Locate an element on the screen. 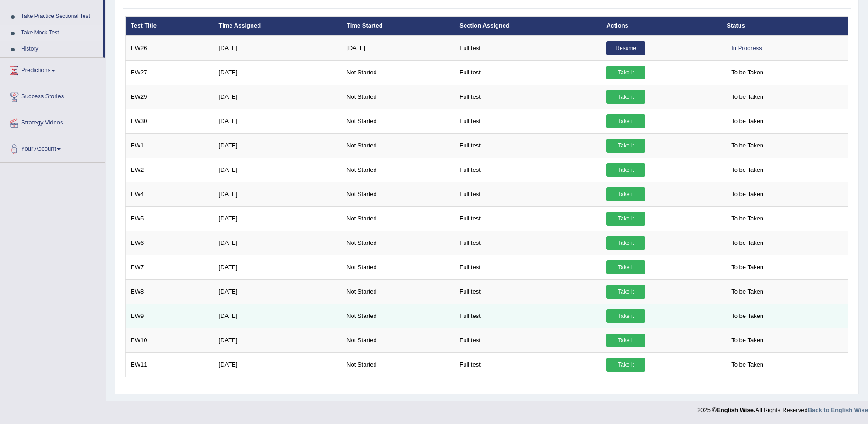 Image resolution: width=868 pixels, height=424 pixels. a: Predictions is located at coordinates (53, 69).